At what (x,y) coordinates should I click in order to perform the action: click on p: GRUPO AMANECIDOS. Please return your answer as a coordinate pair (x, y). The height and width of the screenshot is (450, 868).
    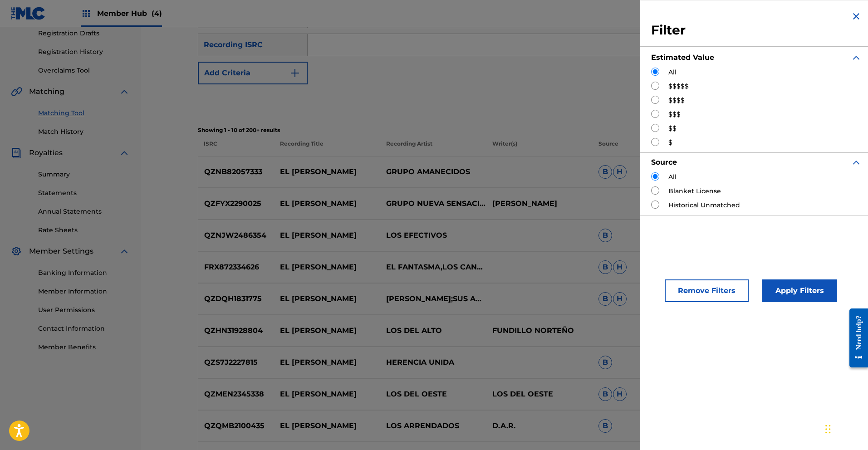
    Looking at the image, I should click on (433, 172).